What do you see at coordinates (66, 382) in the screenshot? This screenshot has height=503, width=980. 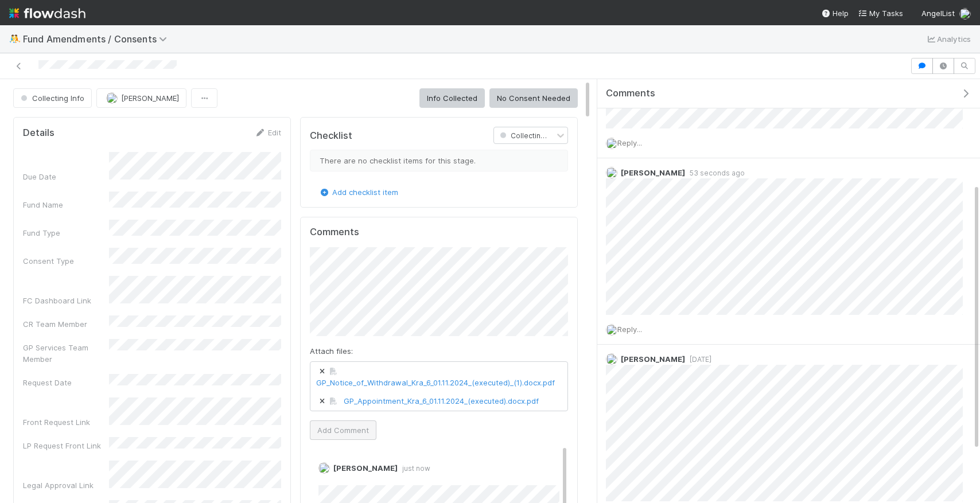 I see `div: Request Date` at bounding box center [66, 382].